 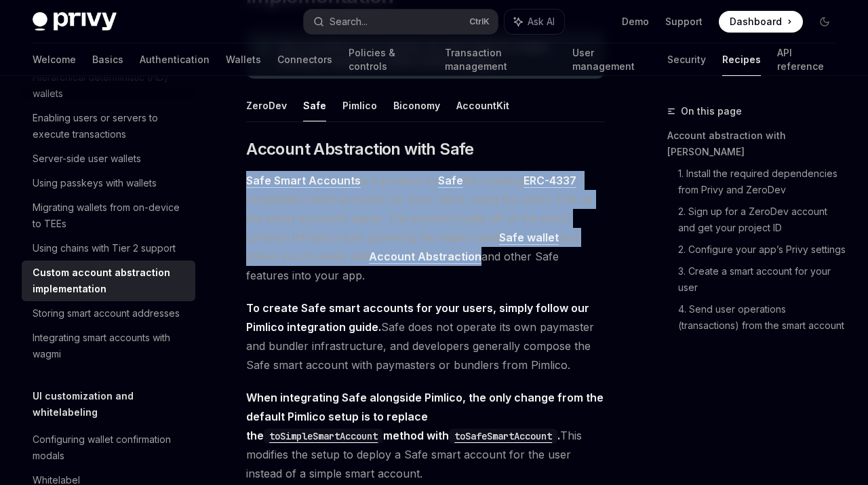 I want to click on a: 2. Configure your app’s Privy settings, so click(x=762, y=250).